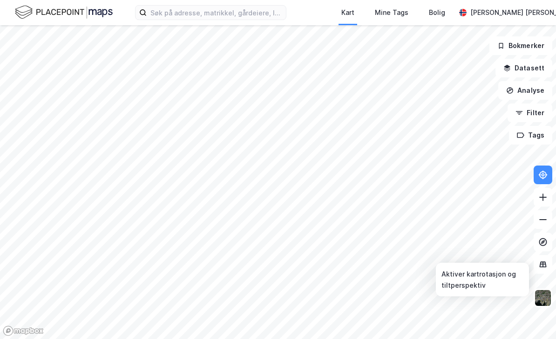 The image size is (556, 339). Describe the element at coordinates (521, 46) in the screenshot. I see `button: Bokmerker` at that location.